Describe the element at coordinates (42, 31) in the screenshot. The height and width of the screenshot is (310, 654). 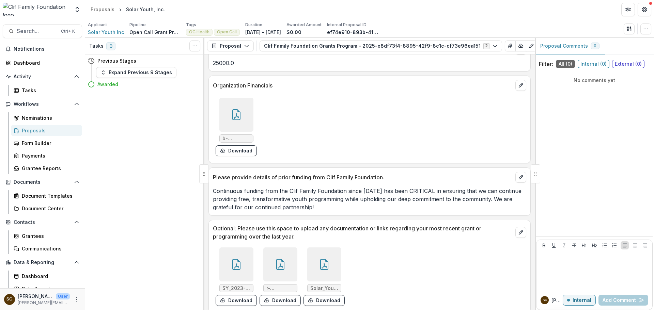
I see `button: Search...` at that location.